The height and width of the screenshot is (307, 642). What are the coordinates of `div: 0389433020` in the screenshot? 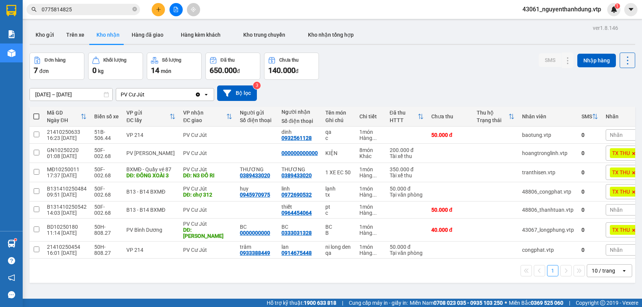 It's located at (255, 176).